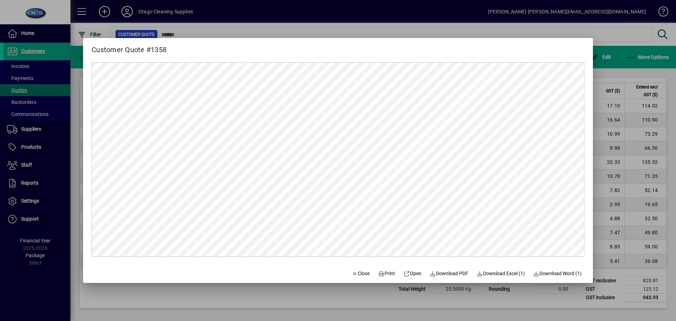  What do you see at coordinates (413, 273) in the screenshot?
I see `span: Open` at bounding box center [413, 273].